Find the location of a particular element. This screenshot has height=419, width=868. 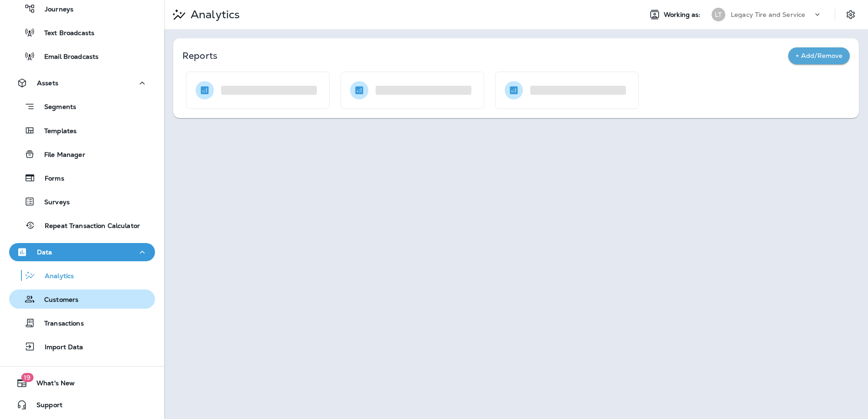

p: Transactions is located at coordinates (59, 324).